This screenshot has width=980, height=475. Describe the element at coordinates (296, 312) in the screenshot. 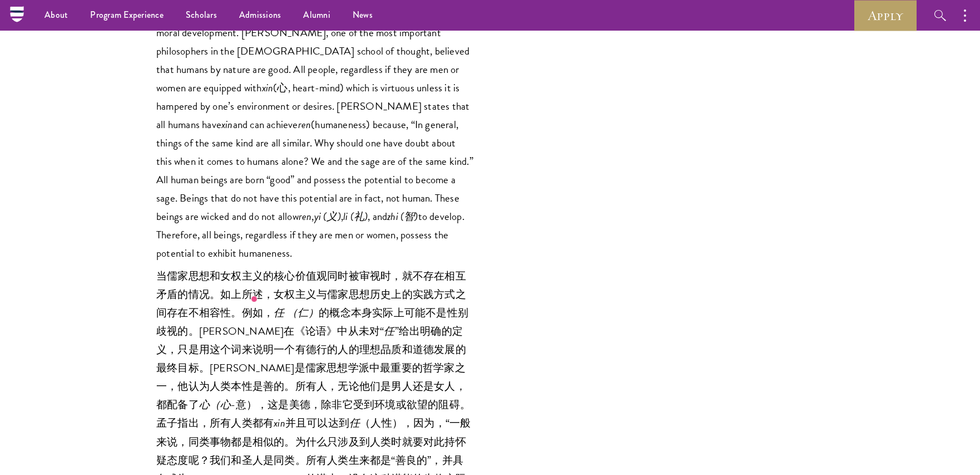

I see `em: 任 （仁）` at that location.